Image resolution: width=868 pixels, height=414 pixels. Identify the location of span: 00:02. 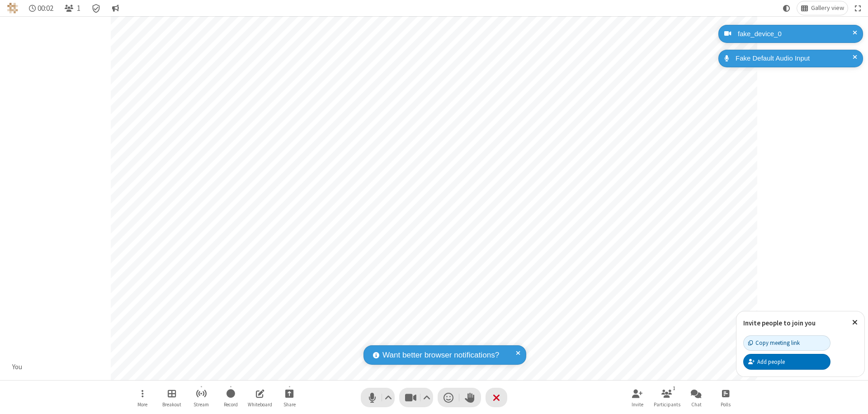
(45, 8).